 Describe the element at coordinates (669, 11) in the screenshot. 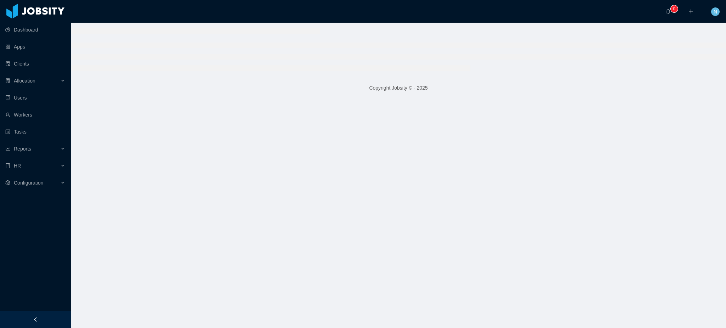

I see `i: icon: bell` at that location.